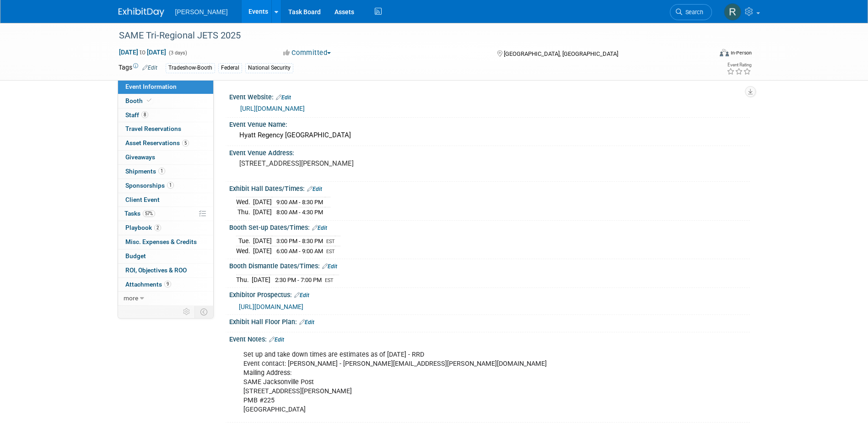 This screenshot has height=423, width=868. Describe the element at coordinates (204, 312) in the screenshot. I see `td: Toggle Event Tabs` at that location.